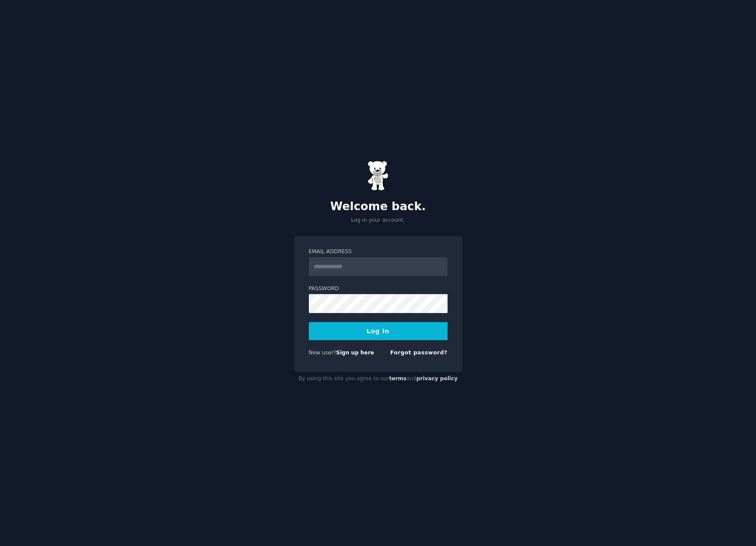 Image resolution: width=756 pixels, height=546 pixels. What do you see at coordinates (378, 252) in the screenshot?
I see `label: Email Address` at bounding box center [378, 252].